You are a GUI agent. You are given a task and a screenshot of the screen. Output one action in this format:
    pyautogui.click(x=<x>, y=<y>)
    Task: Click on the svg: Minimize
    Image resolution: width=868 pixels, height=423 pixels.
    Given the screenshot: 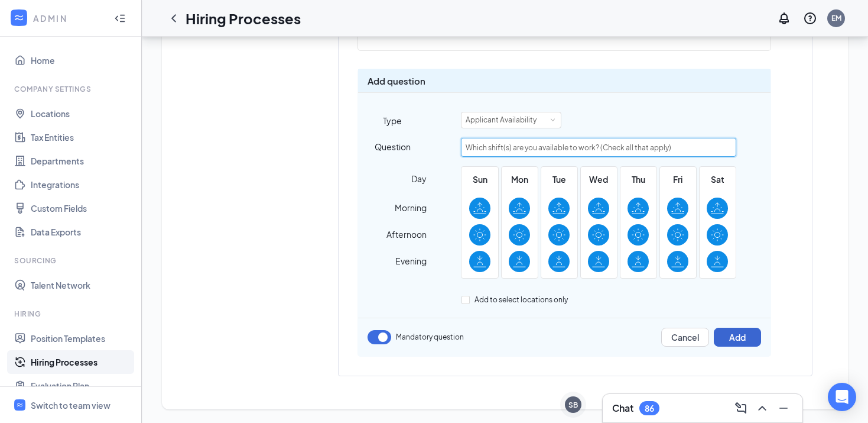 What is the action you would take?
    pyautogui.click(x=784, y=408)
    